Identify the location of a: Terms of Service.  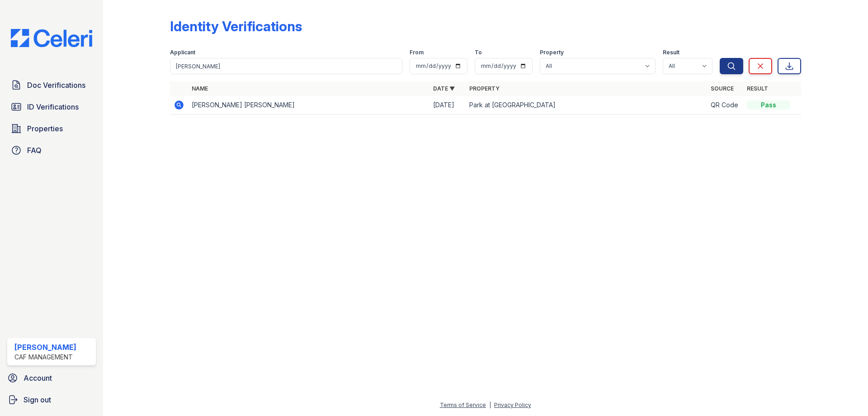
(463, 404).